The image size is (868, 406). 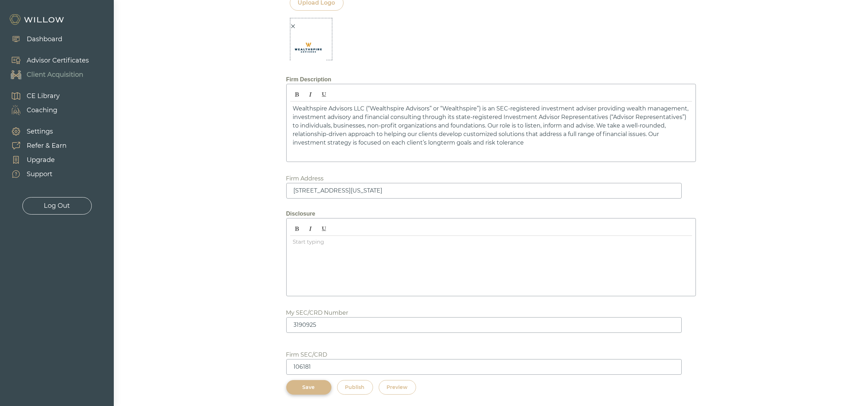 What do you see at coordinates (35, 160) in the screenshot?
I see `a: Upgrade` at bounding box center [35, 160].